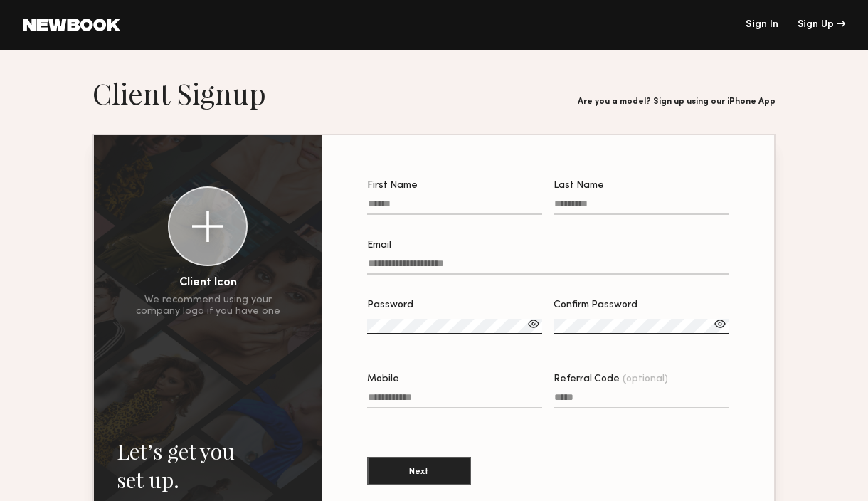  Describe the element at coordinates (179, 93) in the screenshot. I see `h1: Client Signup` at that location.